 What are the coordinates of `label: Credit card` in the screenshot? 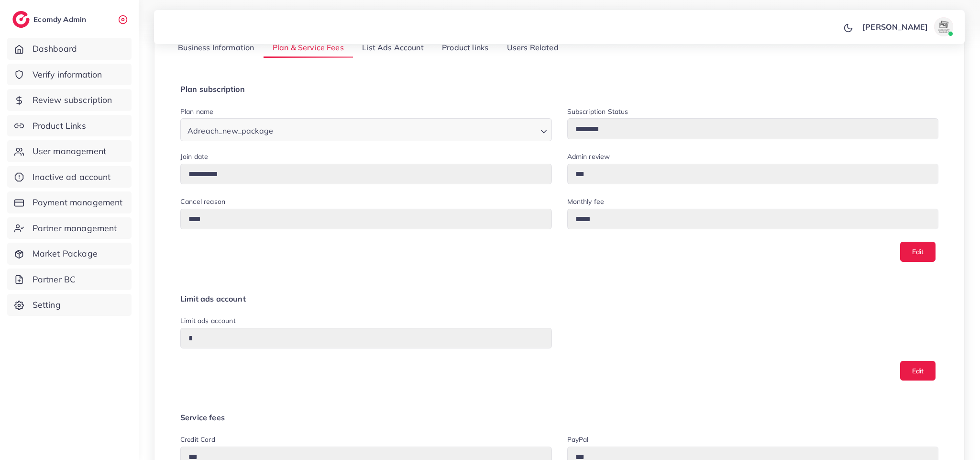 It's located at (198, 439).